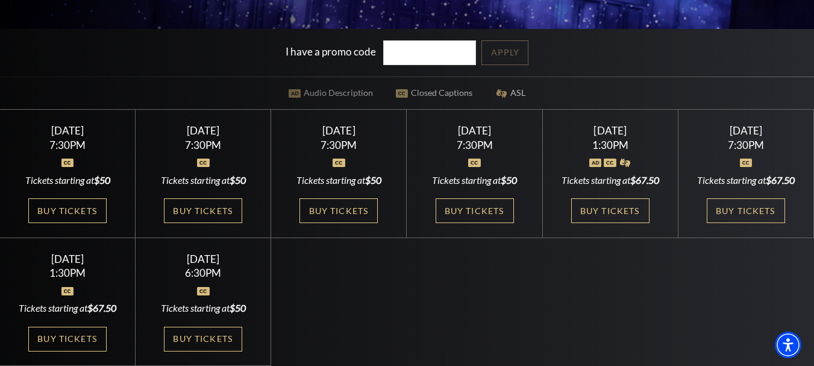 This screenshot has width=814, height=366. What do you see at coordinates (788, 345) in the screenshot?
I see `div: Accessibility Menu` at bounding box center [788, 345].